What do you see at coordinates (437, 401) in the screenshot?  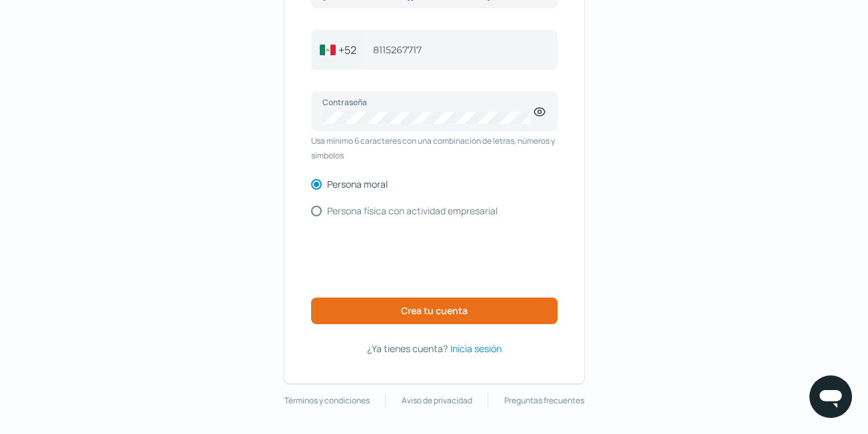 I see `a: Aviso de privacidad` at bounding box center [437, 401].